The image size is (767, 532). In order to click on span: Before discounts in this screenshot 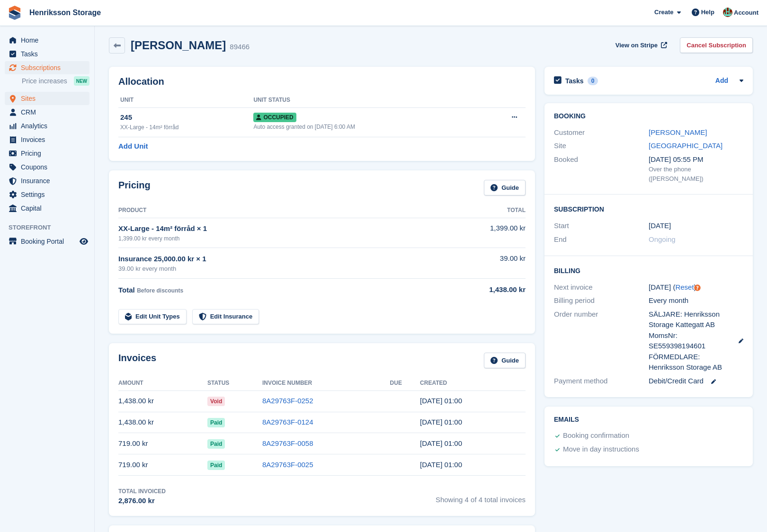, I will do `click(160, 291)`.